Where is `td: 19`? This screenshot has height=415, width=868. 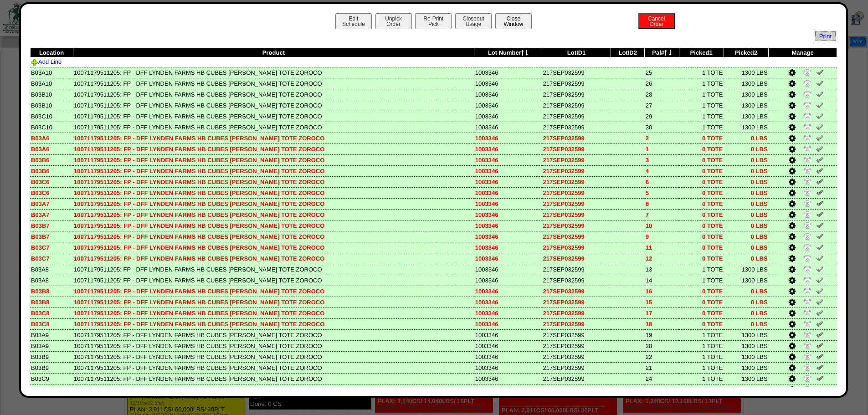 td: 19 is located at coordinates (662, 335).